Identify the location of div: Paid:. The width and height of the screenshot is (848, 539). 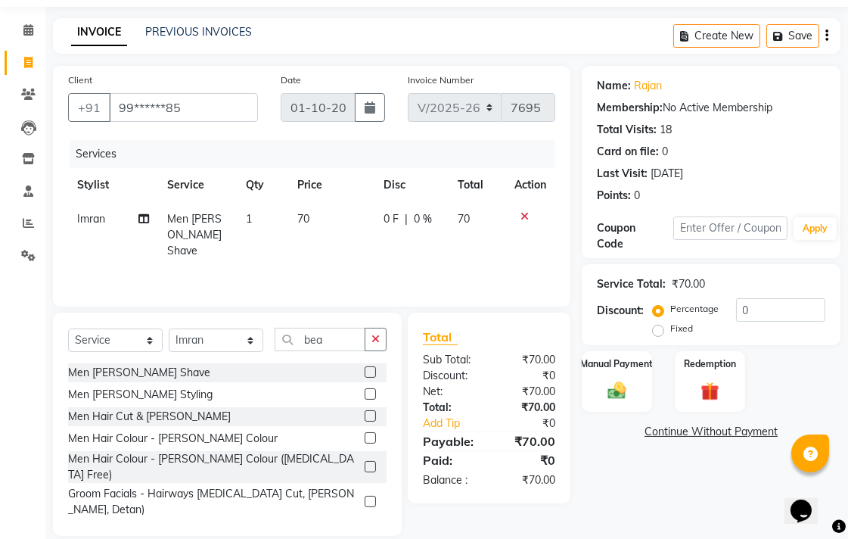
(450, 460).